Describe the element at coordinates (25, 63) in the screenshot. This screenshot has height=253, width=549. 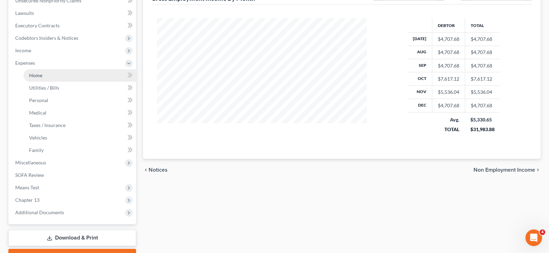
I see `span: Expenses` at that location.